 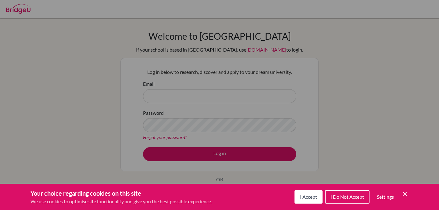 I want to click on button: I Accept, so click(x=308, y=196).